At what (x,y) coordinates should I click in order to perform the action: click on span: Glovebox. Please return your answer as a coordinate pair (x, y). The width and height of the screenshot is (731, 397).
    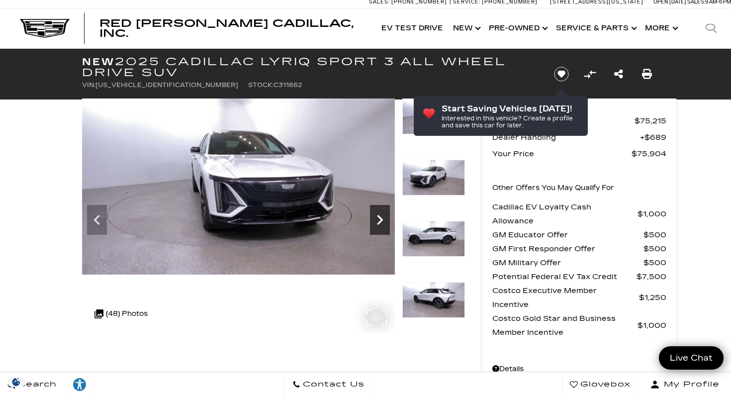
    Looking at the image, I should click on (604, 384).